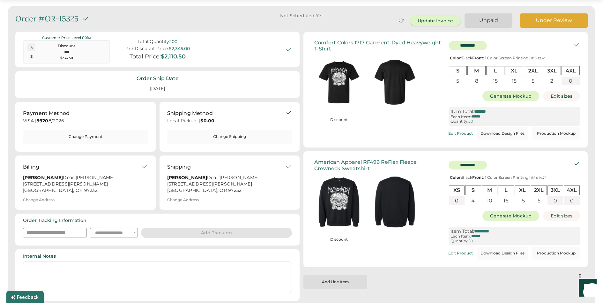 This screenshot has width=603, height=303. Describe the element at coordinates (42, 121) in the screenshot. I see `strong: 9920` at that location.